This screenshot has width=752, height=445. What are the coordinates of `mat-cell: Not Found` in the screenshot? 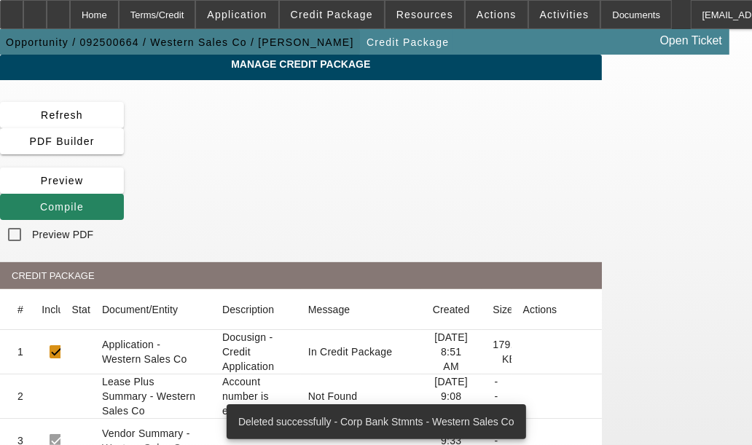 It's located at (360, 396).